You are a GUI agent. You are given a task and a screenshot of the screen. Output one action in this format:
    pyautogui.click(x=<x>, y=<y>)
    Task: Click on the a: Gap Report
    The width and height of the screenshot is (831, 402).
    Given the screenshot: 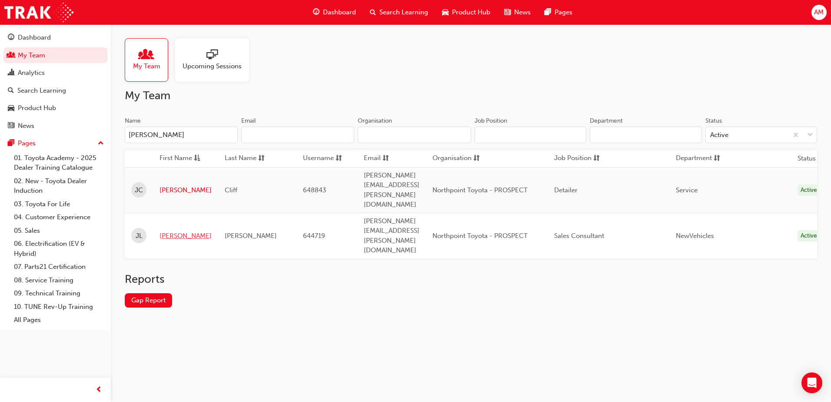 What is the action you would take?
    pyautogui.click(x=148, y=300)
    